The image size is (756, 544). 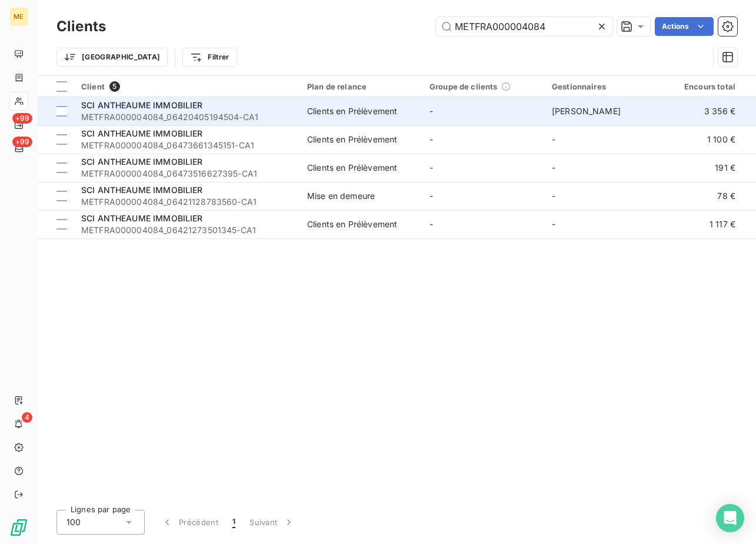 What do you see at coordinates (341, 196) in the screenshot?
I see `div: Mise en demeure` at bounding box center [341, 196].